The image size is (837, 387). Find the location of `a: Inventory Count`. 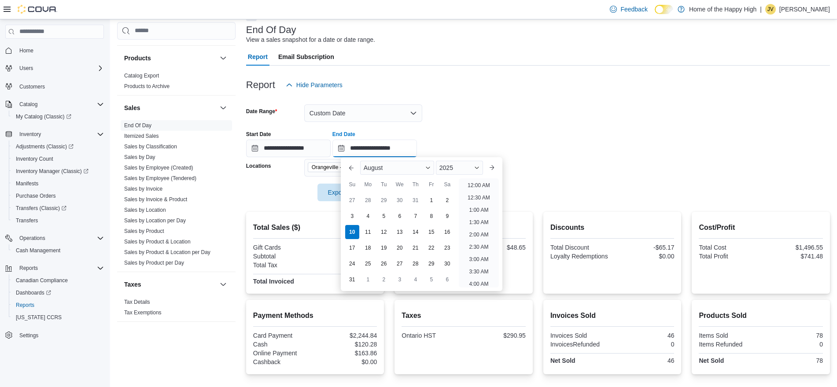

a: Inventory Count is located at coordinates (34, 159).